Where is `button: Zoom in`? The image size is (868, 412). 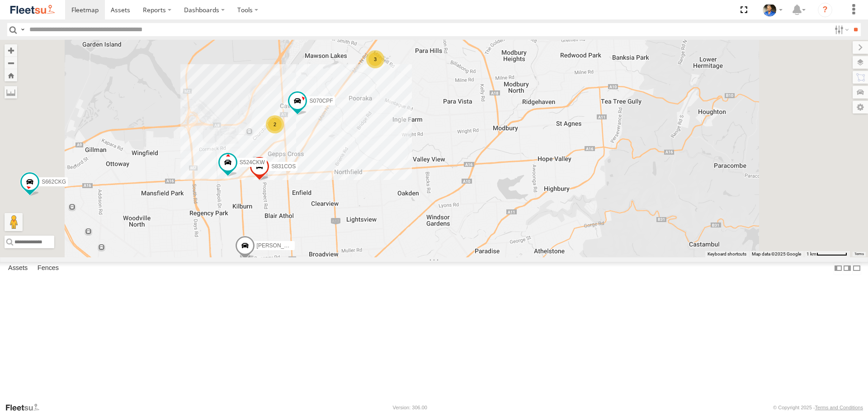
button: Zoom in is located at coordinates (11, 50).